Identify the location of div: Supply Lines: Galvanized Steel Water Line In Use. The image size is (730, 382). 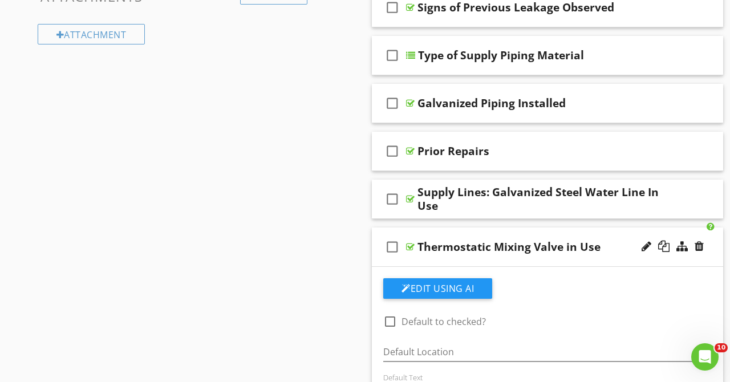
(541, 199).